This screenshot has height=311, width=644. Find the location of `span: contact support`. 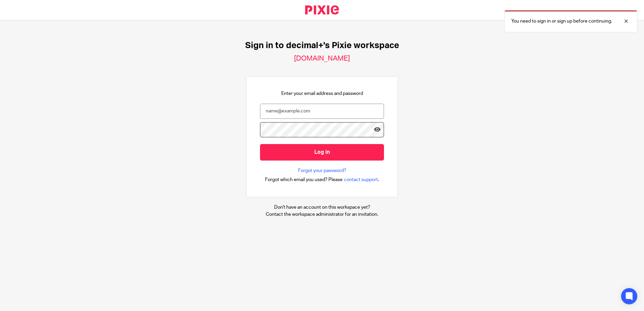

span: contact support is located at coordinates (361, 180).